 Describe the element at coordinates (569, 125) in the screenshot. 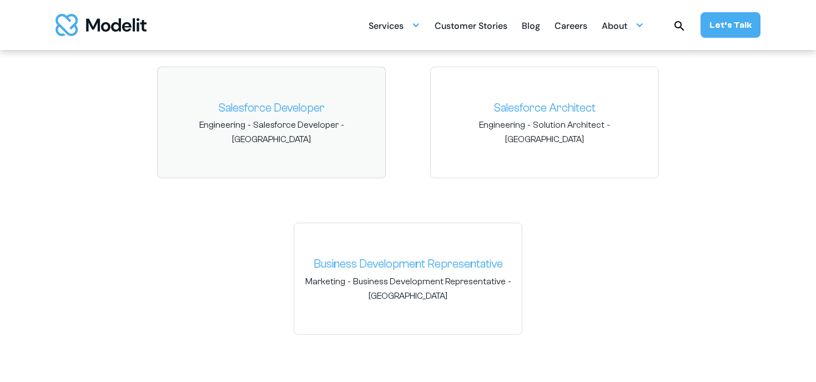

I see `span: Solution Architect` at that location.